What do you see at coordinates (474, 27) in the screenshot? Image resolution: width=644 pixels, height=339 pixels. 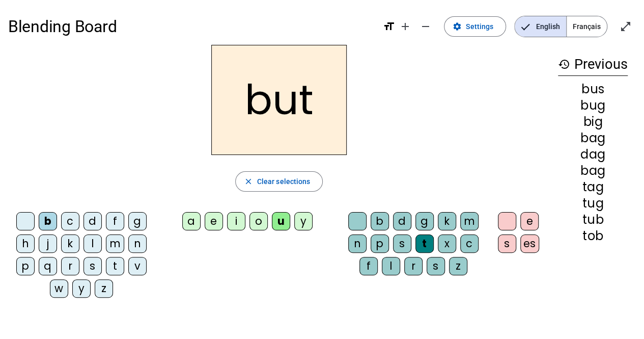 I see `button: Settings` at bounding box center [474, 27].